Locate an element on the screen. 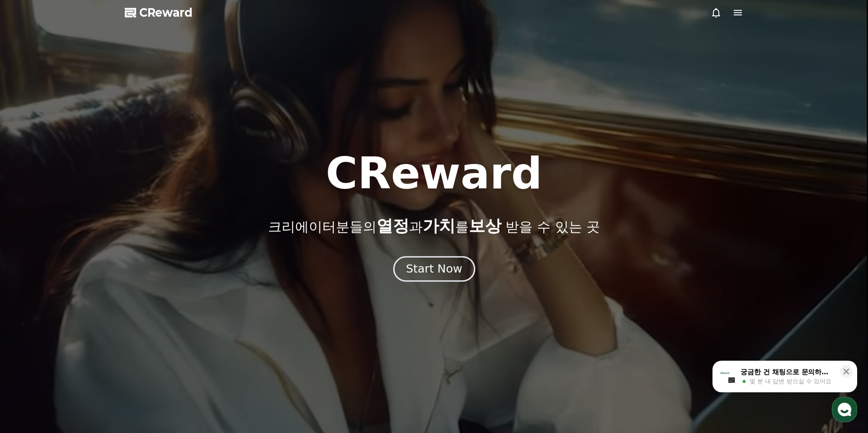 The height and width of the screenshot is (433, 868). p: 크리에이터분들의 과 를 받을 수 있는 곳 is located at coordinates (434, 226).